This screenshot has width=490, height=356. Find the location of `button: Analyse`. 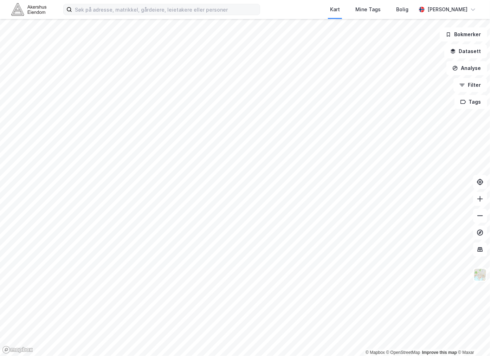

button: Analyse is located at coordinates (466, 68).